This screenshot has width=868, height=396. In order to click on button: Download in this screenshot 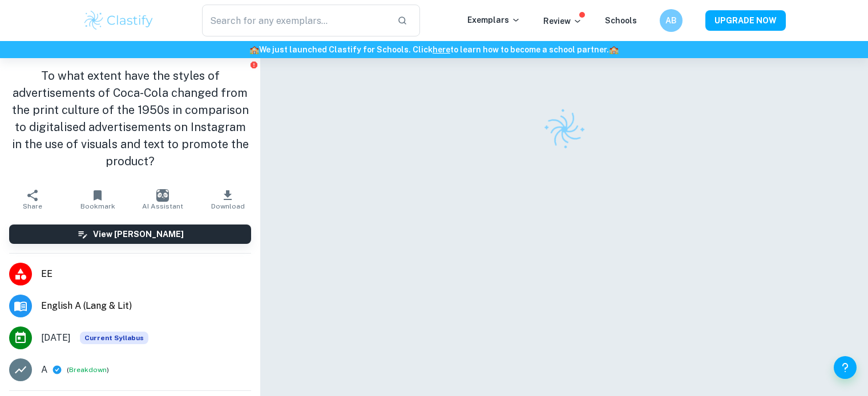, I will do `click(227, 200)`.